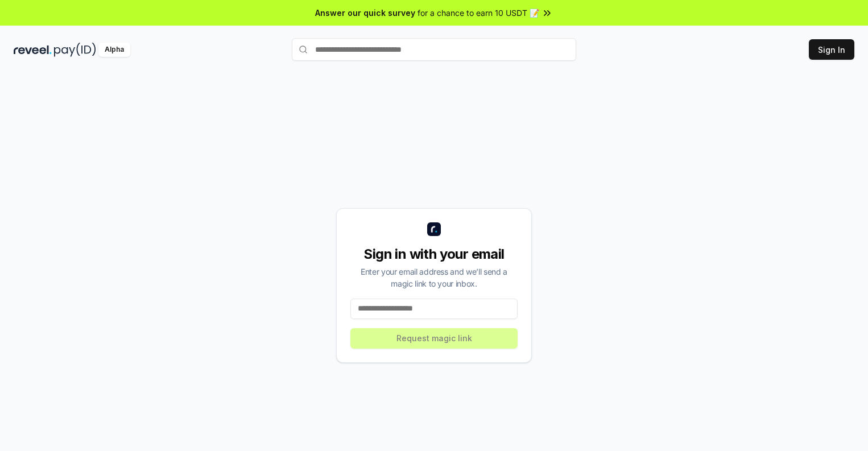 This screenshot has width=868, height=451. What do you see at coordinates (114, 50) in the screenshot?
I see `div: Alpha` at bounding box center [114, 50].